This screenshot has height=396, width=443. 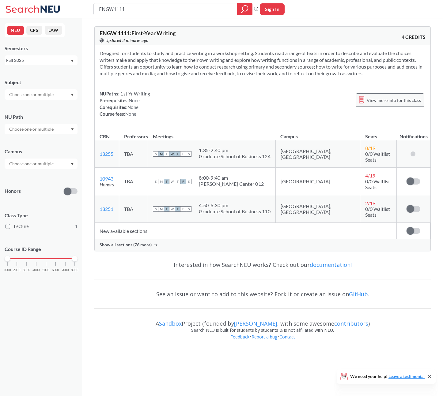 I want to click on th: Professors, so click(x=133, y=133).